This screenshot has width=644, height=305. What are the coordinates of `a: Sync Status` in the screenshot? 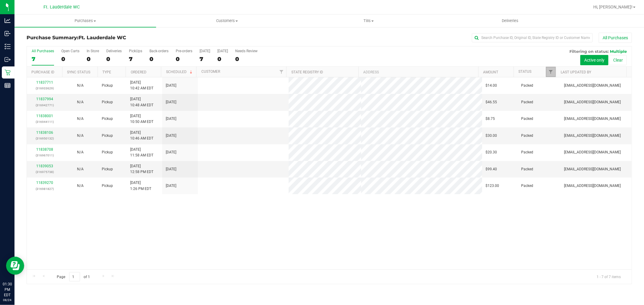 It's located at (78, 72).